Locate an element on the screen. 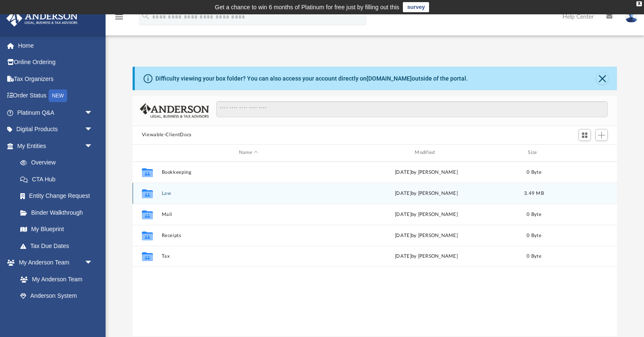 The width and height of the screenshot is (644, 337). div: Get a chance to win 6 months of Platinum for free just by filling out this is located at coordinates (307, 7).